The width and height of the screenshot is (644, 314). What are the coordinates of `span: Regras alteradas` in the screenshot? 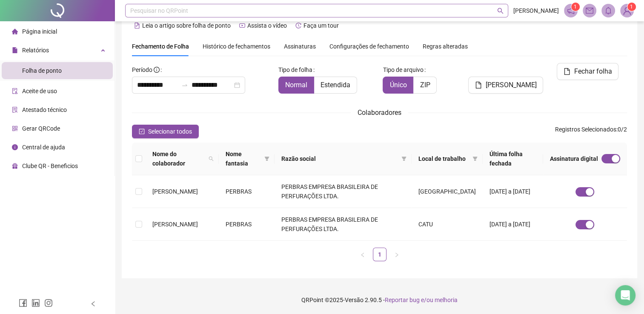 It's located at (445, 46).